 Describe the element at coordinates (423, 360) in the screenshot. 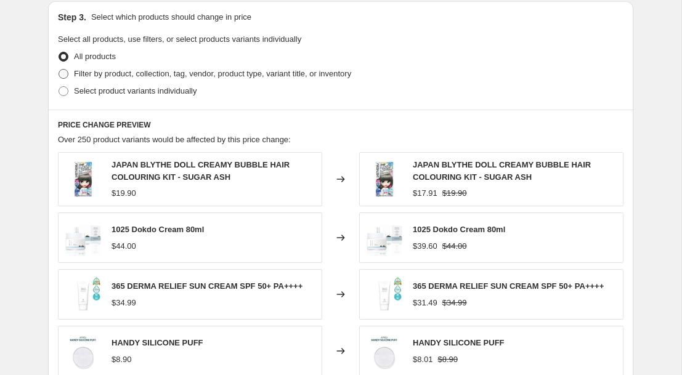

I see `div: $8.01` at that location.